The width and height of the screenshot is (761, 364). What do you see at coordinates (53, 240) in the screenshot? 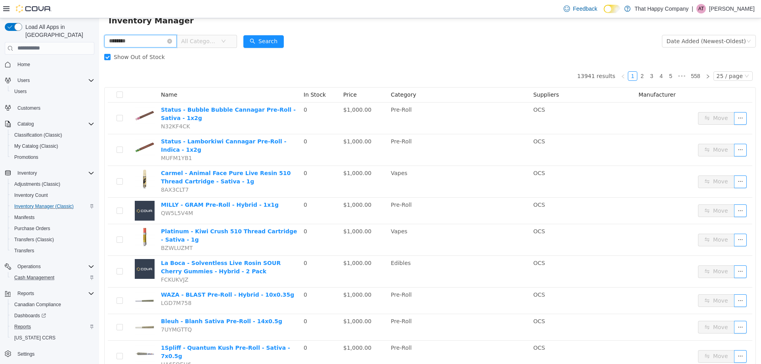
I see `button: Transfers (Classic)` at bounding box center [53, 240].